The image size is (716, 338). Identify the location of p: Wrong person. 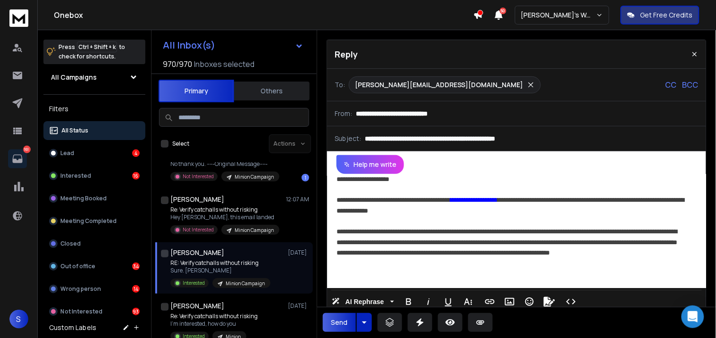
(81, 289).